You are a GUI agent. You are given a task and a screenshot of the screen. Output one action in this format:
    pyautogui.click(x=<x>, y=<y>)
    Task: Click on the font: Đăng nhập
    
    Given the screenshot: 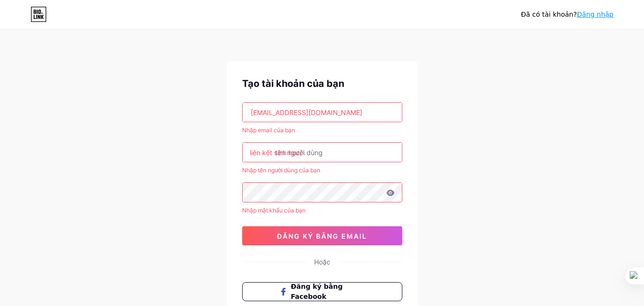 What is the action you would take?
    pyautogui.click(x=595, y=15)
    